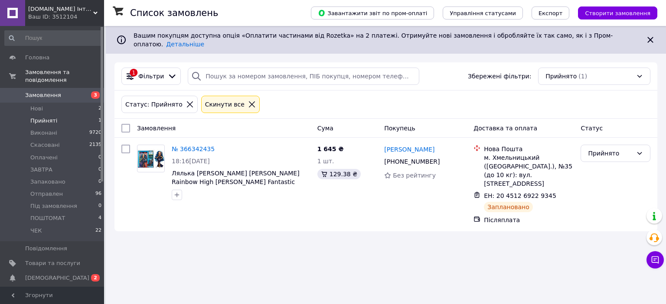 The height and width of the screenshot is (304, 666). Describe the element at coordinates (482, 13) in the screenshot. I see `button: Управління статусами` at that location.